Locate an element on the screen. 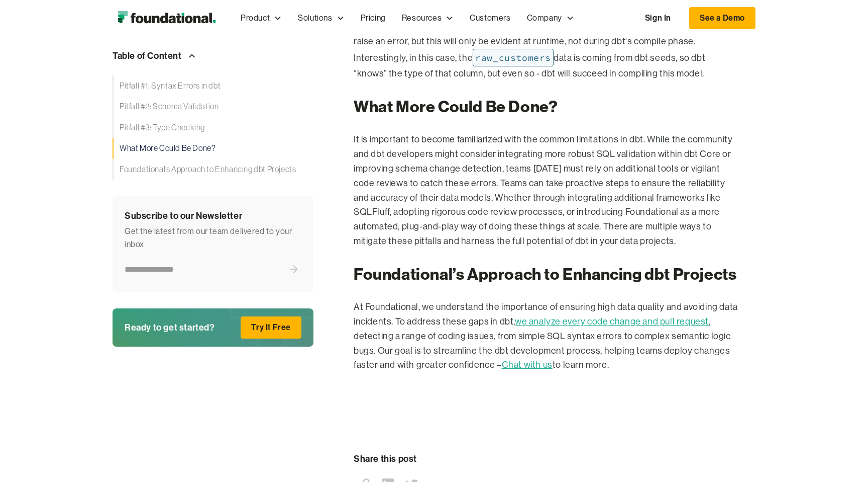 The height and width of the screenshot is (482, 868). p: At Foundational, we understand the importance of ensuring high data quality and avoiding data inc... is located at coordinates (547, 336).